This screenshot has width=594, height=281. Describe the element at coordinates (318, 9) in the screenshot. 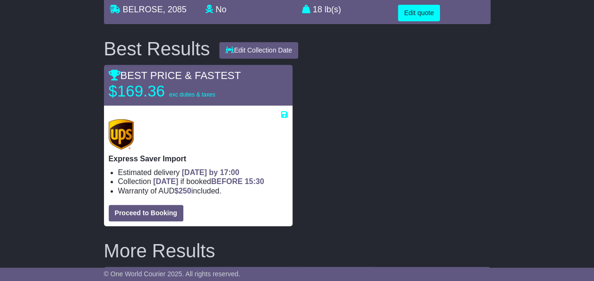

I see `span: 18` at that location.